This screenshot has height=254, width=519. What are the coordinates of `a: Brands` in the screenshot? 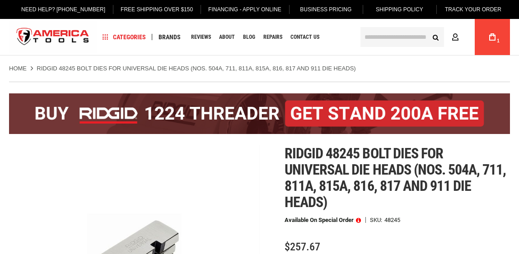 It's located at (169, 37).